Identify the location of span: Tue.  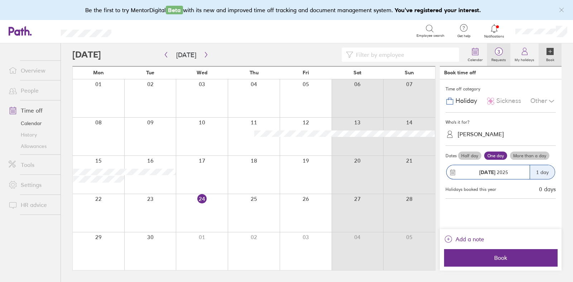
(150, 73).